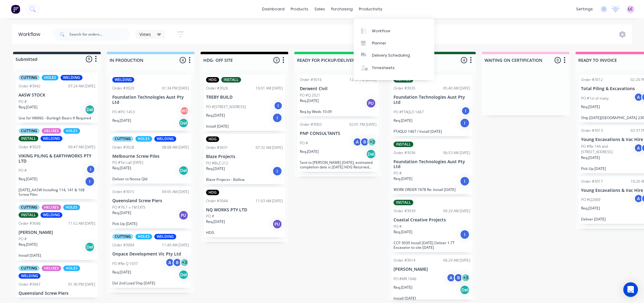 Image resolution: width=644 pixels, height=303 pixels. Describe the element at coordinates (217, 201) in the screenshot. I see `div: Order #3044` at that location.